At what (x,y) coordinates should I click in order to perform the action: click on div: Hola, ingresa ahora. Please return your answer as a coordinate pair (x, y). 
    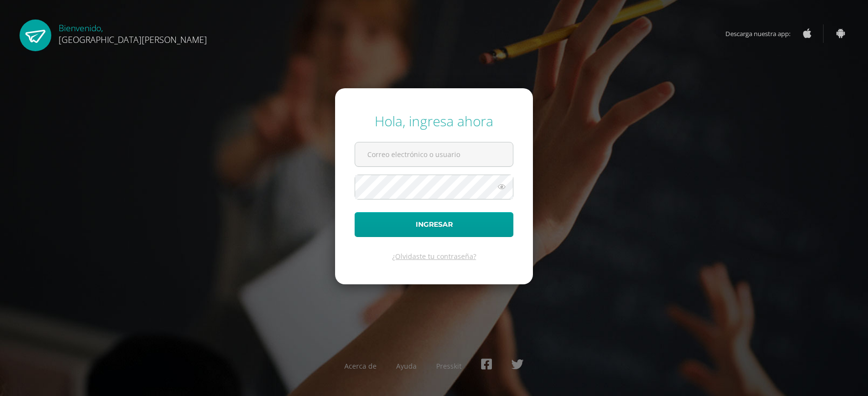
    Looking at the image, I should click on (434, 121).